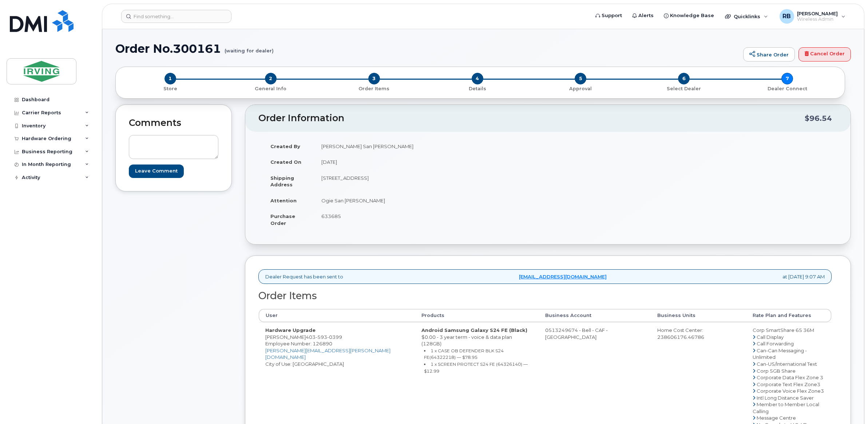 Image resolution: width=868 pixels, height=424 pixels. What do you see at coordinates (790, 378) in the screenshot?
I see `span: Corporate Data Flex Zone 3` at bounding box center [790, 378].